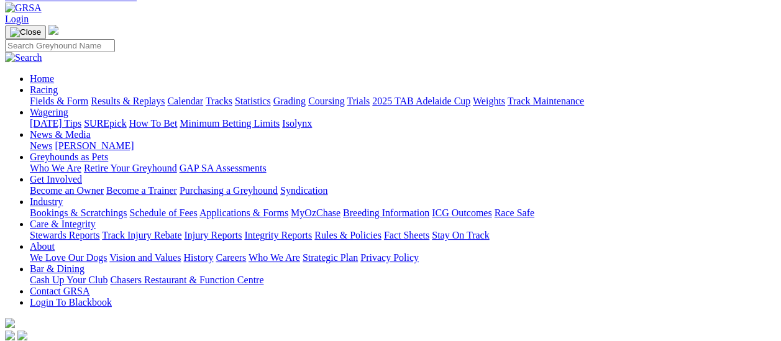 Image resolution: width=781 pixels, height=341 pixels. What do you see at coordinates (24, 58) in the screenshot?
I see `img: Search` at bounding box center [24, 58].